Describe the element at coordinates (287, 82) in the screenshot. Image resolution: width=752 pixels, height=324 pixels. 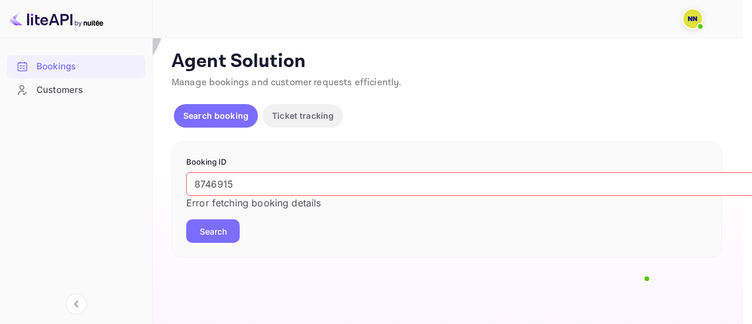
I see `span: Manage bookings and customer requests efficiently.` at that location.